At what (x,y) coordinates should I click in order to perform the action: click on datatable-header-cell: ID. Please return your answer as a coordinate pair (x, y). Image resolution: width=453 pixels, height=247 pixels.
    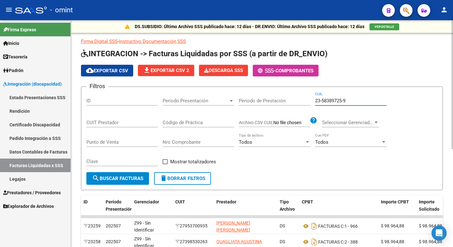
    Looking at the image, I should click on (92, 210).